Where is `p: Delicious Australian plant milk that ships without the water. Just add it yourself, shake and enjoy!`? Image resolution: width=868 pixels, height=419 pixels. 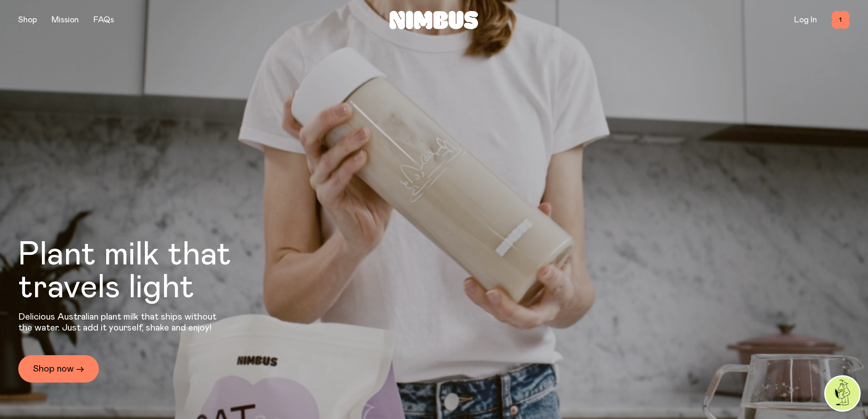
p: Delicious Australian plant milk that ships without the water. Just add it yourself, shake and enjoy! is located at coordinates (120, 322).